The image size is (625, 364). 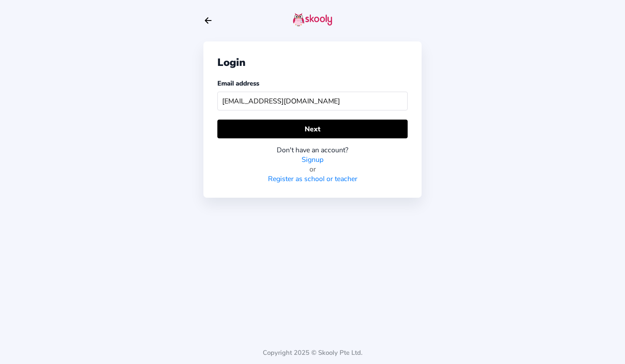 I want to click on ion-icon: arrow back outline, so click(x=208, y=21).